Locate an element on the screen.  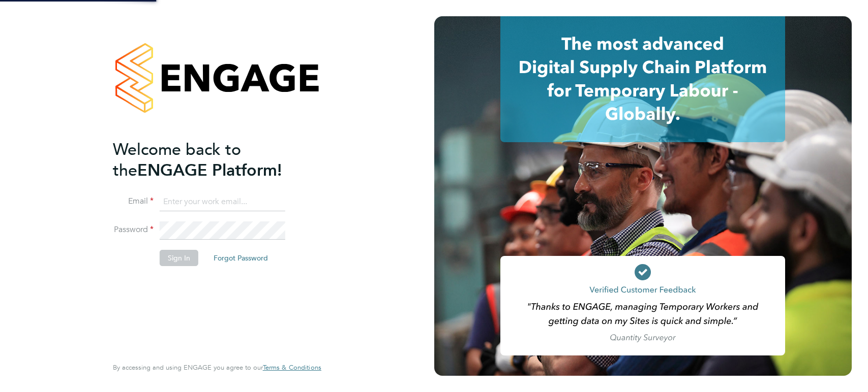
button: Sign In is located at coordinates (179, 258).